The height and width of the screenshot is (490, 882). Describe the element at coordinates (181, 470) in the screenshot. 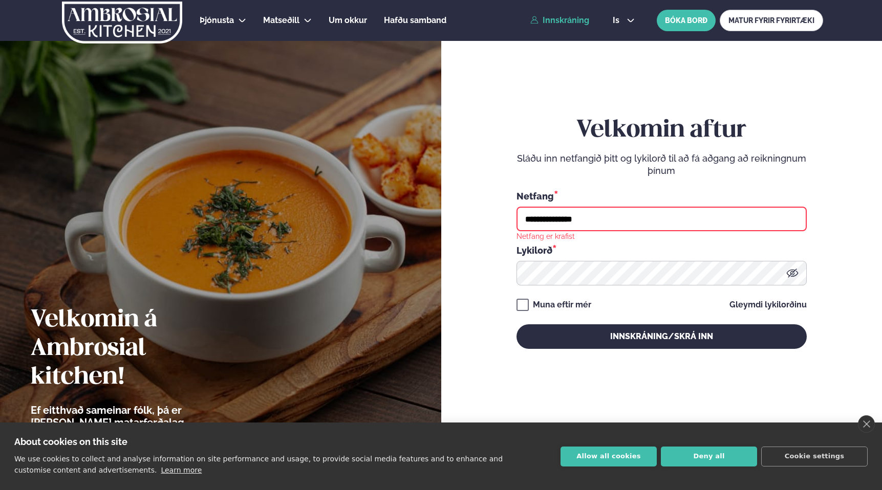

I see `a: Learn more` at that location.